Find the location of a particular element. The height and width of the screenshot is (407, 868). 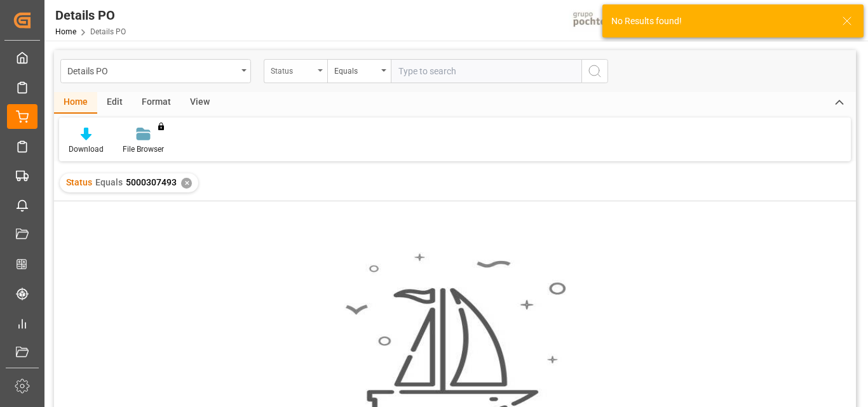

input: Type to search is located at coordinates (486, 72).